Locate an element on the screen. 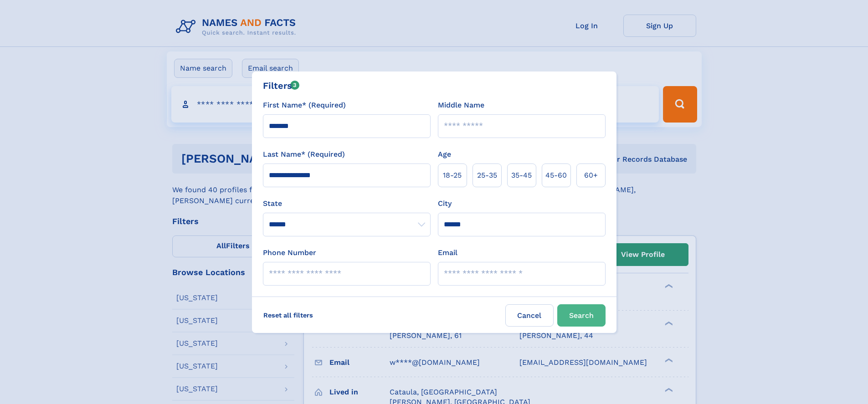 The image size is (868, 404). label: First Name* (Required) is located at coordinates (305, 105).